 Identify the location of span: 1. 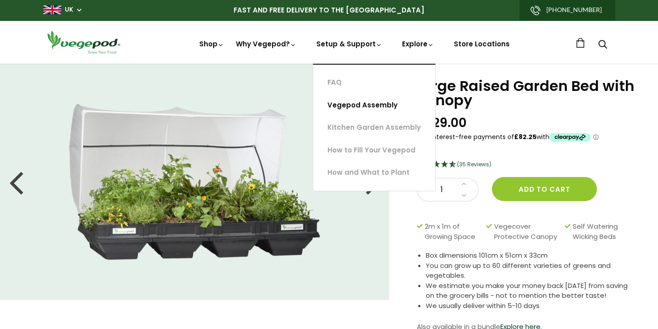
(441, 190).